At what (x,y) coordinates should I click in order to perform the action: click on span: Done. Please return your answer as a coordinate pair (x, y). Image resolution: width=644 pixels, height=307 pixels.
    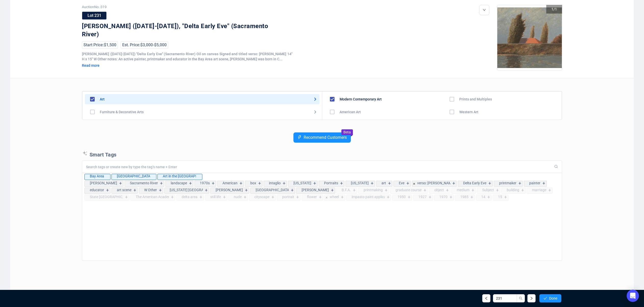
    Looking at the image, I should click on (553, 298).